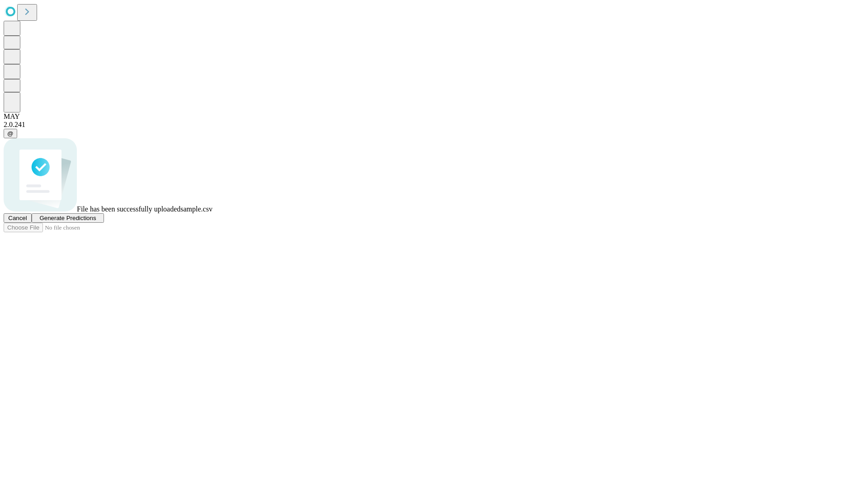  Describe the element at coordinates (68, 218) in the screenshot. I see `button: Generate Predictions` at that location.